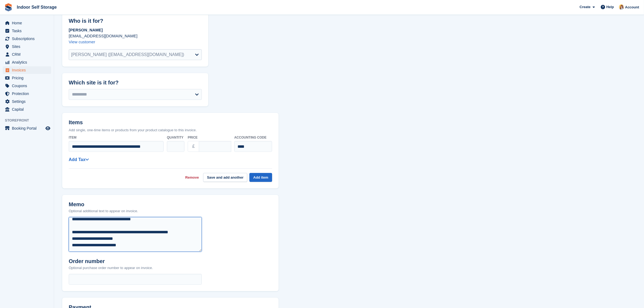 The image size is (644, 308). What do you see at coordinates (8, 7) in the screenshot?
I see `img: stora-icon-8386f47178a22dfd0bd8f6a31ec36ba5ce8667c1dd55bd0f319d3a0aa187defe.svg` at bounding box center [8, 7].